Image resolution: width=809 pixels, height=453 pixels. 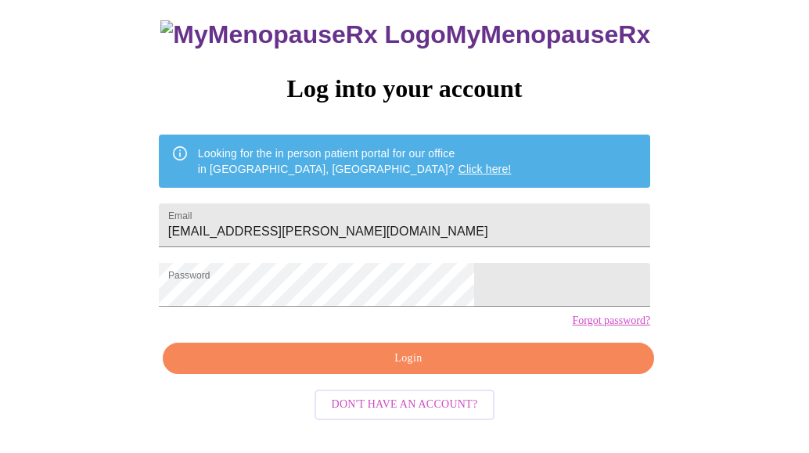 What do you see at coordinates (303, 34) in the screenshot?
I see `img: MyMenopauseRx Logo` at bounding box center [303, 34].